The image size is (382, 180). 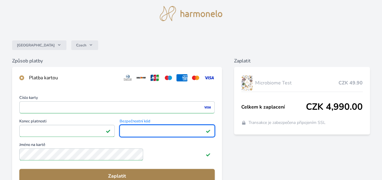 What do you see at coordinates (182, 78) in the screenshot?
I see `img: amex.svg` at bounding box center [182, 78].